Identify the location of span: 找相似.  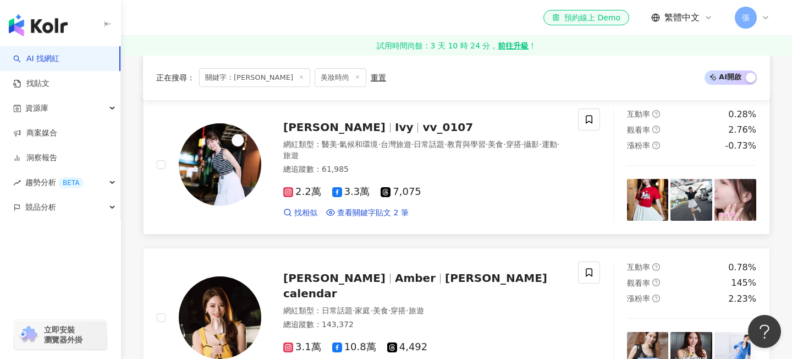
(306, 213).